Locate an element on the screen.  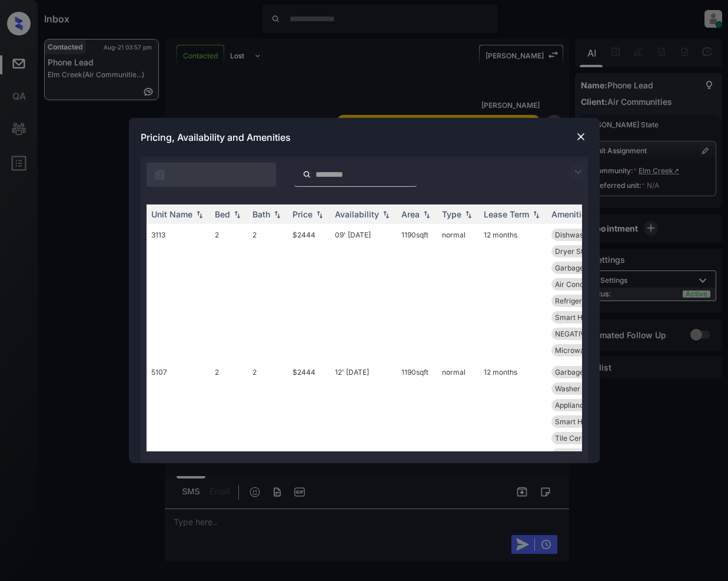
span: Dishwasher is located at coordinates (574, 235).